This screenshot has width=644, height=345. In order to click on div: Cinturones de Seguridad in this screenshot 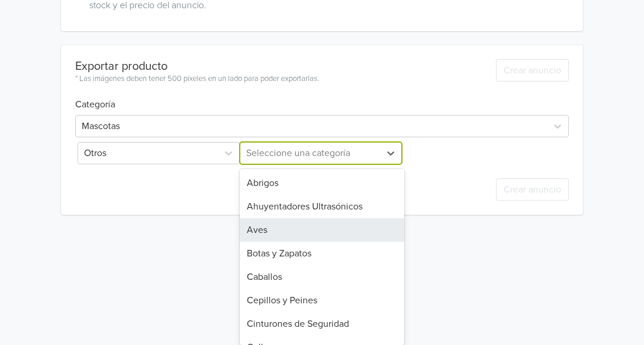, I will do `click(322, 324)`.